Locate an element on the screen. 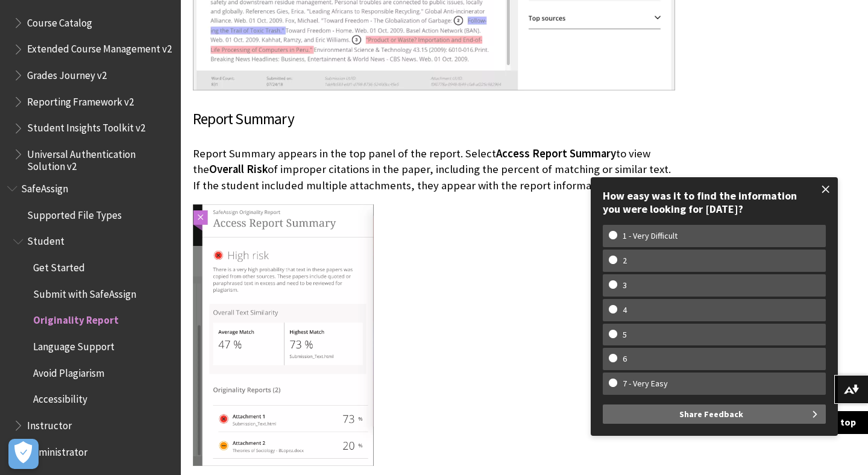 The image size is (868, 475). span: Submit with SafeAssign is located at coordinates (85, 291).